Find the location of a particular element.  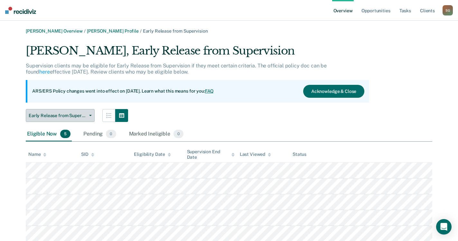

img: Recidiviz is located at coordinates (21, 10).